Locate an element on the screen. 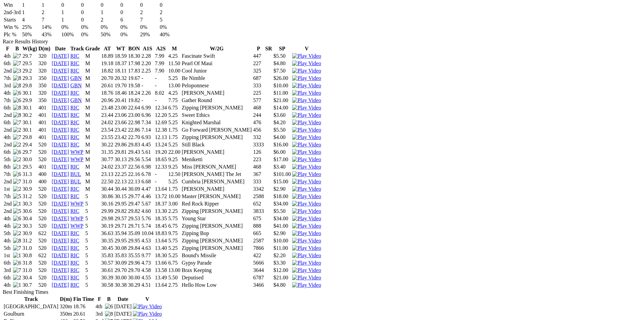 This screenshot has width=644, height=320. td: Fascinate Swift is located at coordinates (216, 56).